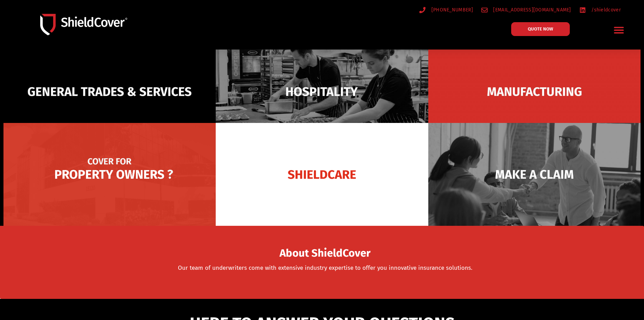  What do you see at coordinates (325, 267) in the screenshot?
I see `a: Our team of underwriters come with extensive industry expertise to offer you innovative insurance...` at bounding box center [325, 267].